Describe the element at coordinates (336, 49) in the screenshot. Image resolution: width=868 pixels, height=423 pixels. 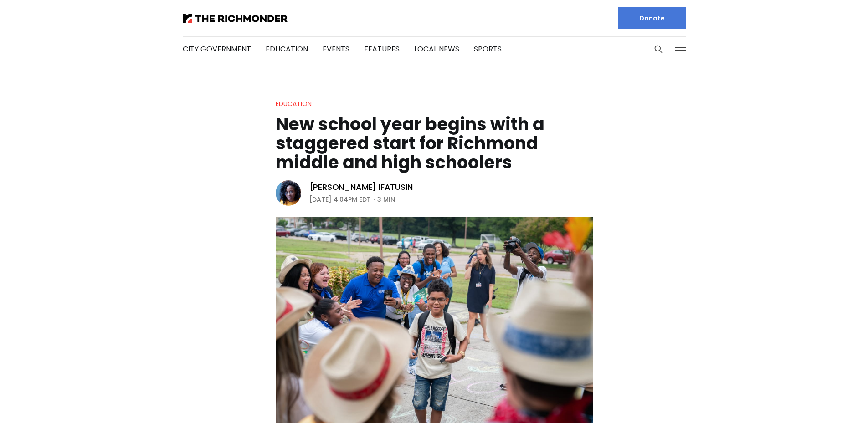
I see `a: Events` at that location.